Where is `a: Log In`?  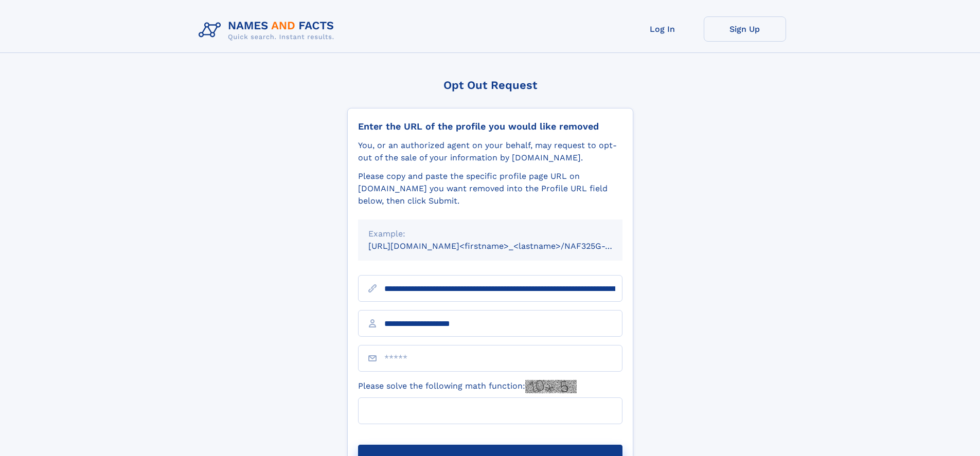
a: Log In is located at coordinates (663, 29).